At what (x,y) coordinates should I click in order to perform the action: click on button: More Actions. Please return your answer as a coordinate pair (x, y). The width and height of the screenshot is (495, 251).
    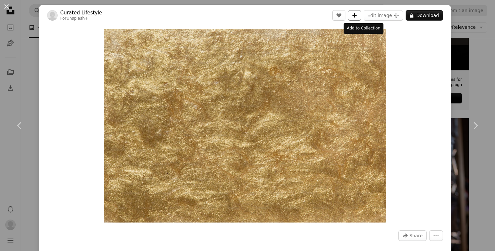
    Looking at the image, I should click on (436, 236).